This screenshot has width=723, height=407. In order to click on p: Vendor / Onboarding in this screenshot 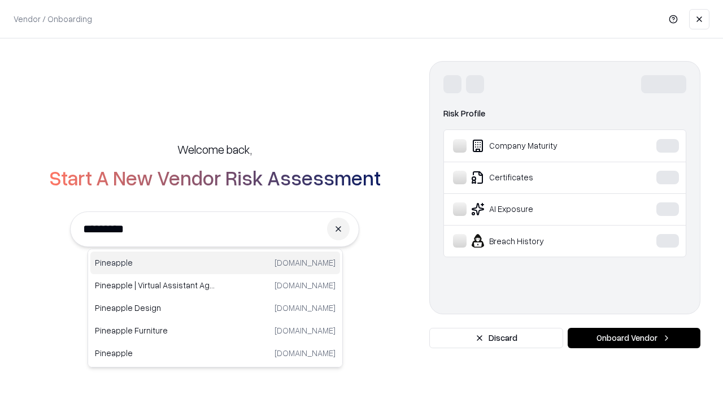, I will do `click(53, 19)`.